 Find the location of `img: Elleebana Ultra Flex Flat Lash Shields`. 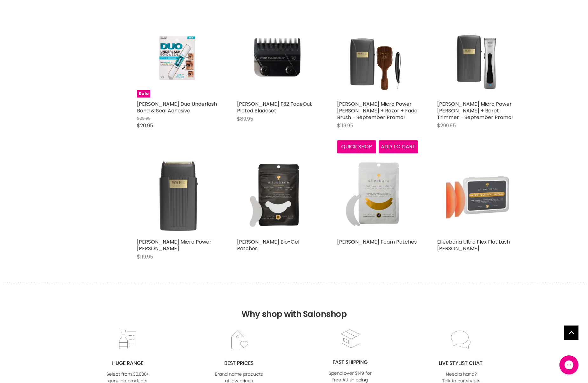

img: Elleebana Ultra Flex Flat Lash Shields is located at coordinates (477, 194).